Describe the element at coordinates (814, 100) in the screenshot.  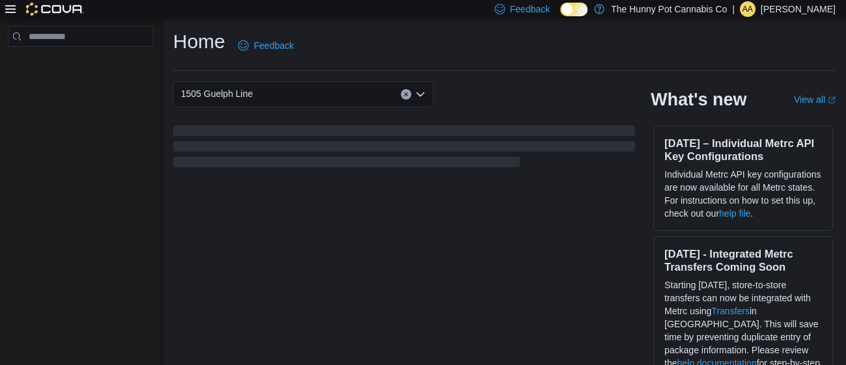
I see `a: View allExternal link` at that location.